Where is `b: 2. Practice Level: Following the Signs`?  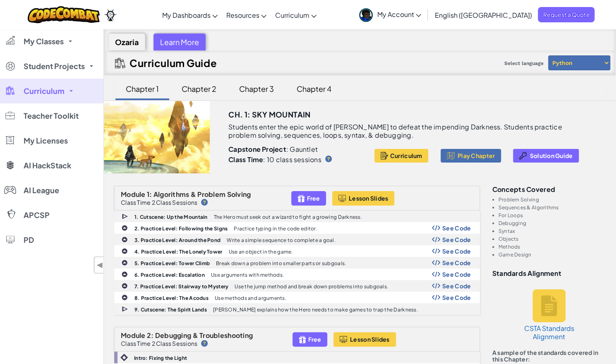 b: 2. Practice Level: Following the Signs is located at coordinates (181, 229).